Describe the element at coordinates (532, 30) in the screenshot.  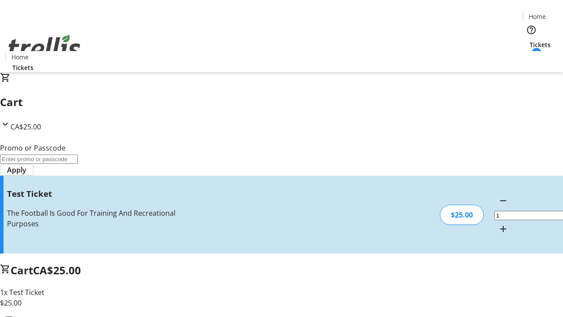
I see `button: Help` at that location.